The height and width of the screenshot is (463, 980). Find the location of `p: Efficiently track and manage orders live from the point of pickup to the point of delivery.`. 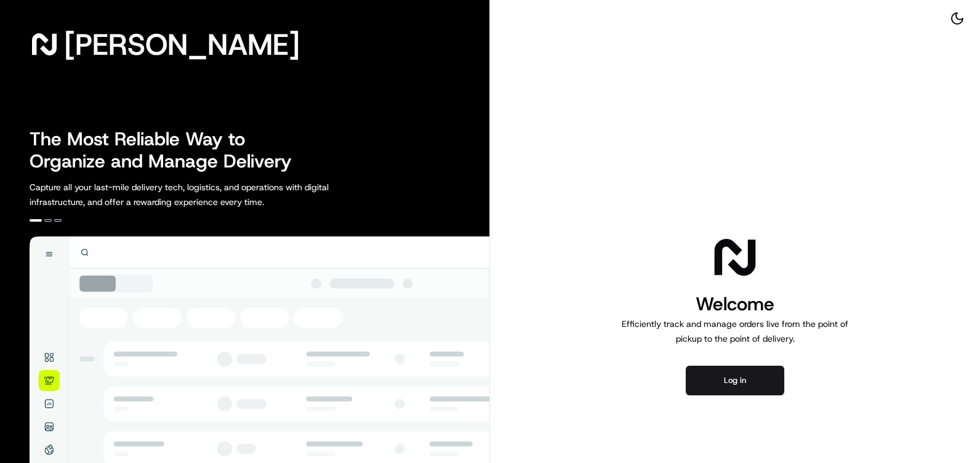

p: Efficiently track and manage orders live from the point of pickup to the point of delivery. is located at coordinates (735, 332).